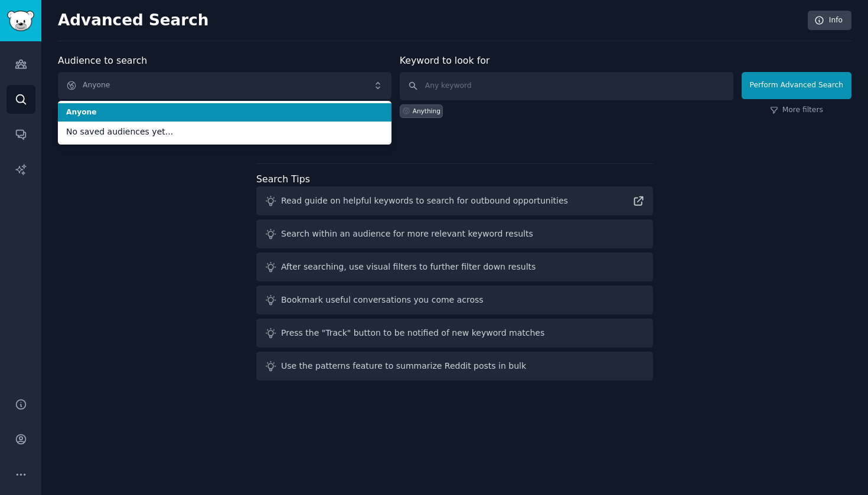 The height and width of the screenshot is (495, 868). What do you see at coordinates (413, 333) in the screenshot?
I see `div: Press the "Track" button to be notified of new keyword matches` at bounding box center [413, 333].